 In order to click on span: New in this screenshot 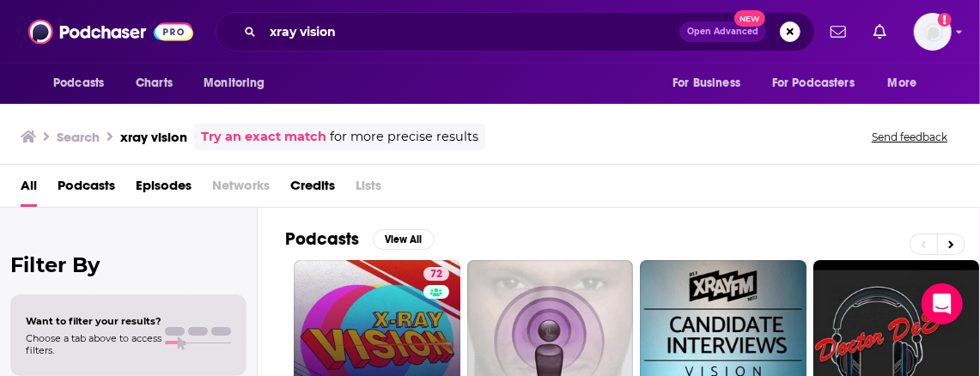, I will do `click(749, 18)`.